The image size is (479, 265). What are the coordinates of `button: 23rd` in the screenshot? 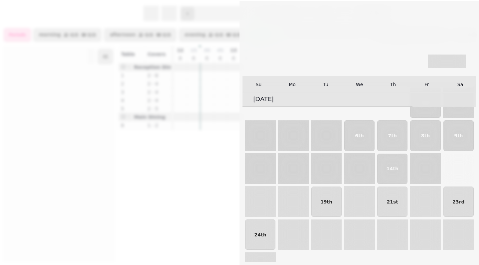 It's located at (458, 202).